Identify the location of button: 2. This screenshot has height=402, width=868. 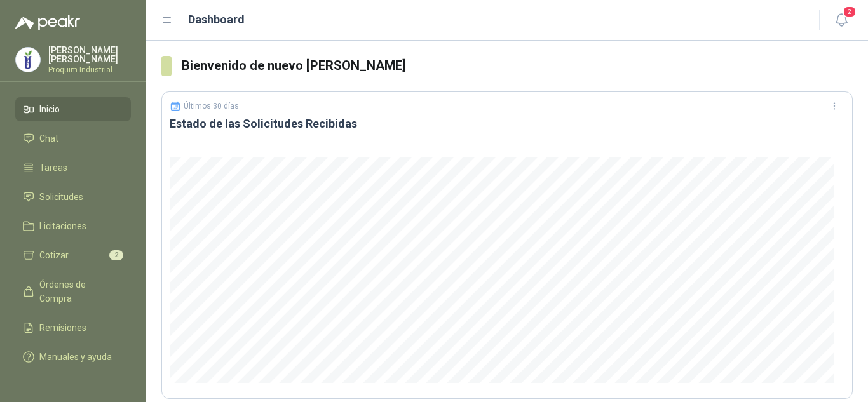
(841, 20).